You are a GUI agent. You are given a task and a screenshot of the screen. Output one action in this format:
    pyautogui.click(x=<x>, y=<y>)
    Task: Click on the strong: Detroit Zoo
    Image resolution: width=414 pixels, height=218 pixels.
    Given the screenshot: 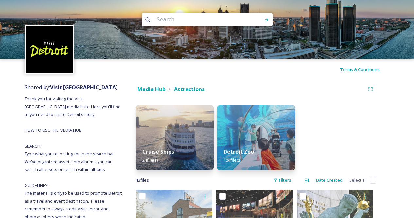 What is the action you would take?
    pyautogui.click(x=239, y=152)
    